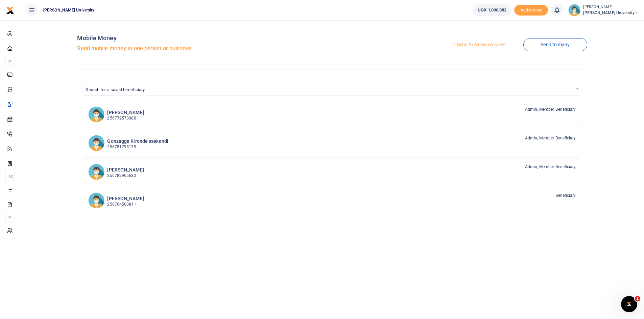  Describe the element at coordinates (137, 141) in the screenshot. I see `h6: Gonzagga Kironde ssekandi` at that location.